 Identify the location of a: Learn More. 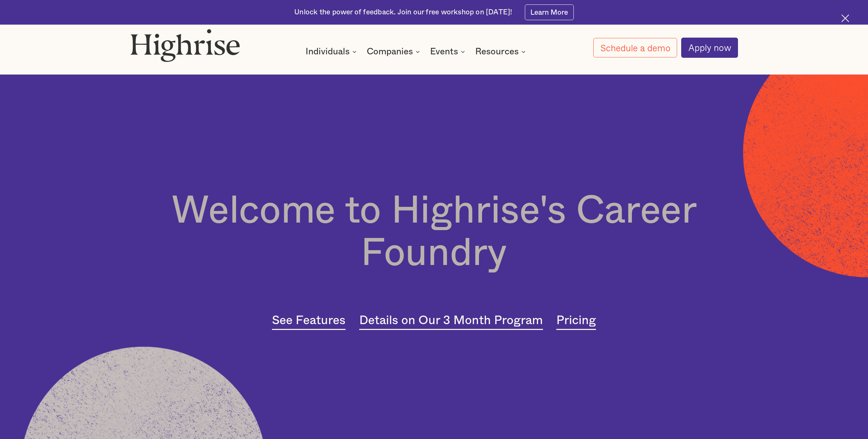
(549, 12).